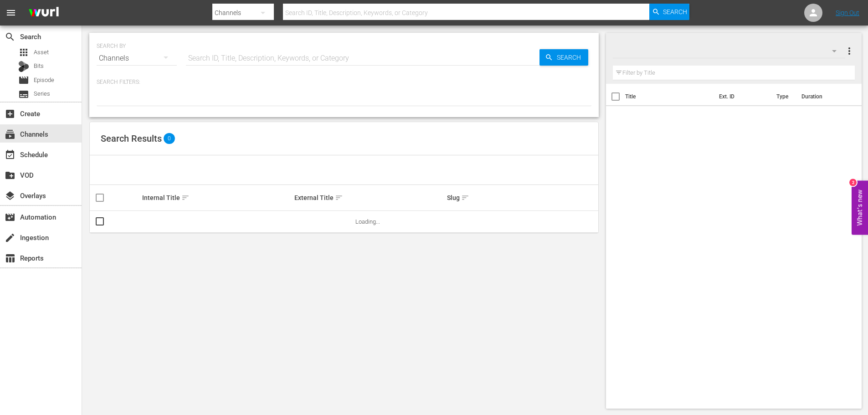 Image resolution: width=868 pixels, height=415 pixels. Describe the element at coordinates (44, 13) in the screenshot. I see `img: ans4CAIJ8jUAAAAAAAAAAAAAAAAAAAAAAAAgQb4GAAAAAAAAAAAAAAAAAAAAAAAAJMjXAAAAAAAAAAAAAAAAAAAAAAAAgAT5G...` at that location.